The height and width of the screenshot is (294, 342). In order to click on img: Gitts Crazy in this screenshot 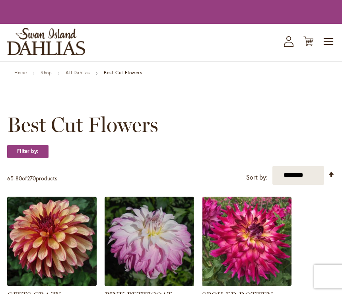, I will do `click(52, 241)`.